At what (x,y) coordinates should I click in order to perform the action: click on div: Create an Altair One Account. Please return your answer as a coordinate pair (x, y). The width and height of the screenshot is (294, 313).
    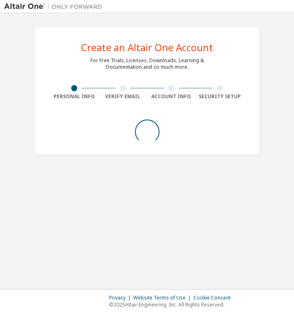
    Looking at the image, I should click on (147, 47).